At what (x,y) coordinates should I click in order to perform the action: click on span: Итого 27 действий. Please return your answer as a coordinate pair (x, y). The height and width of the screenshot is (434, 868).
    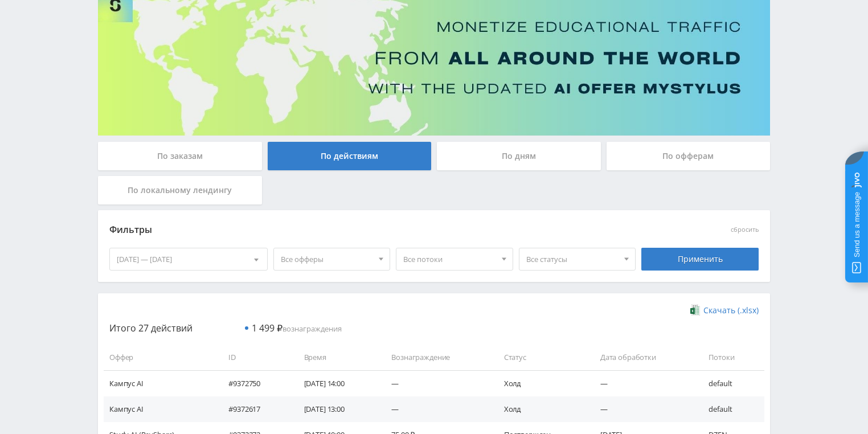
    Looking at the image, I should click on (150, 328).